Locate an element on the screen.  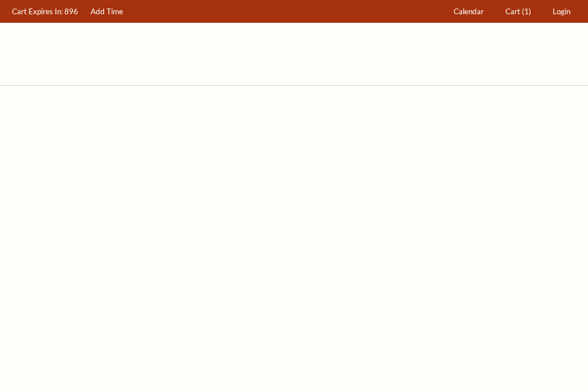
a: Calendar is located at coordinates (469, 11).